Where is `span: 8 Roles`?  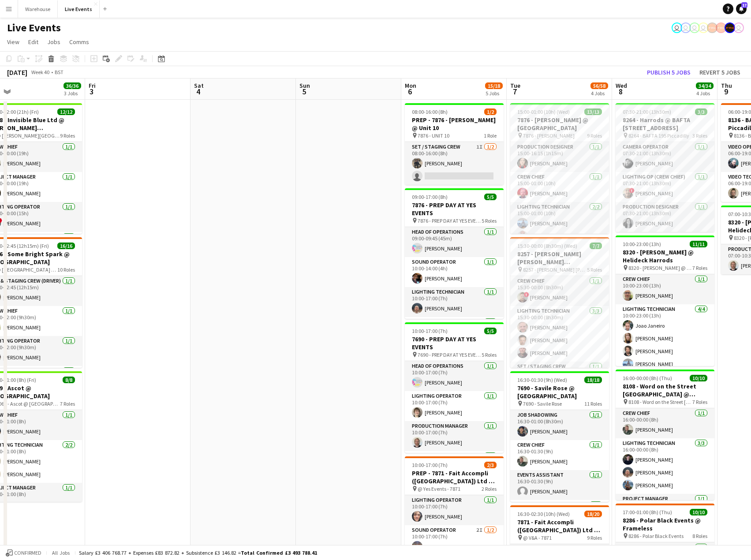 span: 8 Roles is located at coordinates (699, 536).